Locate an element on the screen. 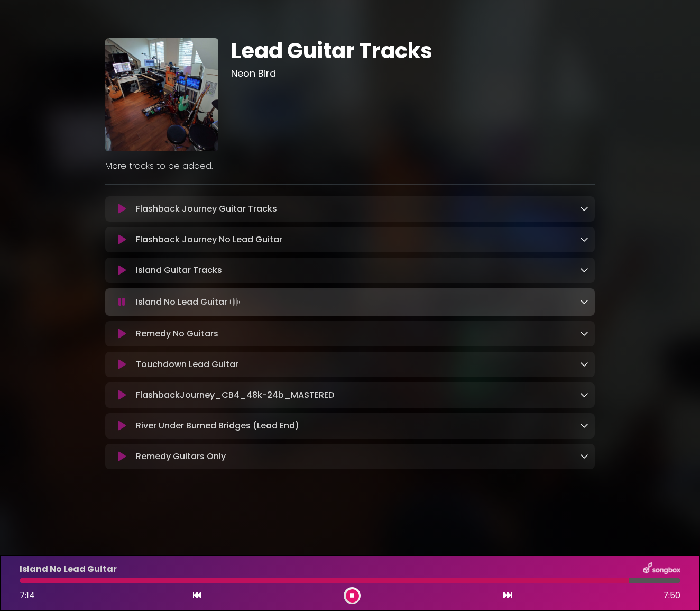 Image resolution: width=700 pixels, height=611 pixels. p: Flashback Journey No Lead Guitar is located at coordinates (209, 240).